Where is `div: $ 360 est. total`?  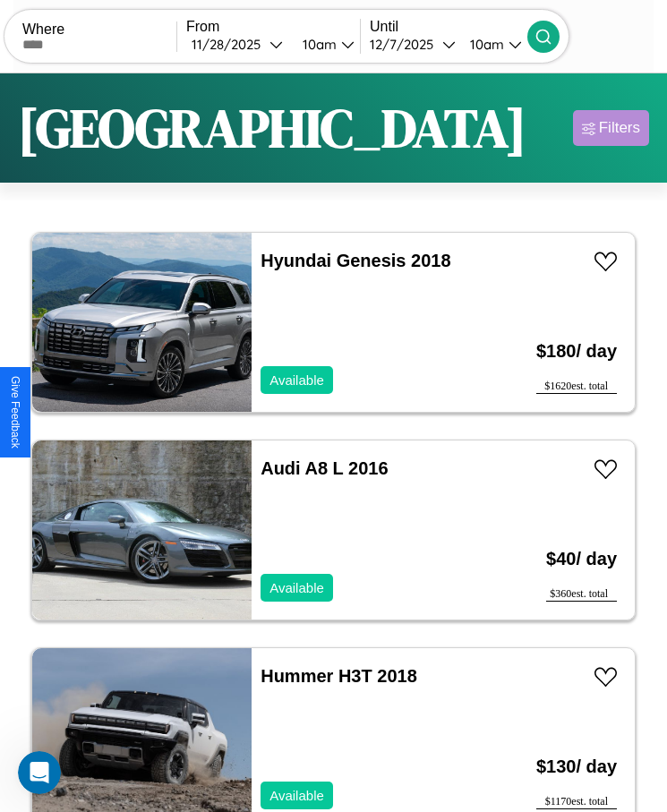 div: $ 360 est. total is located at coordinates (582, 595).